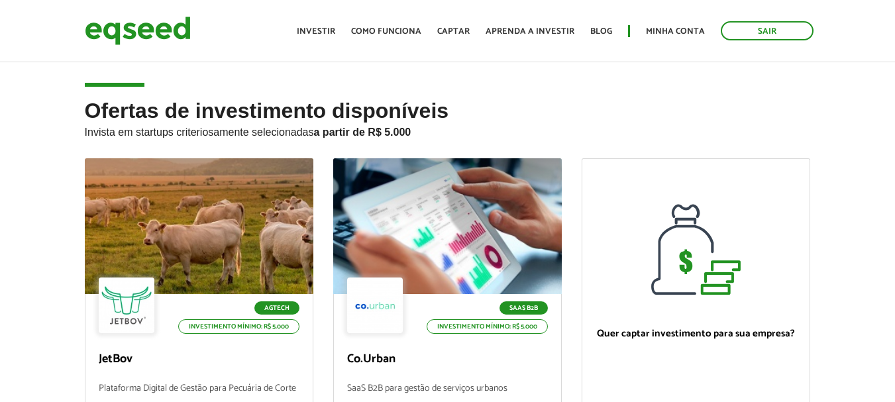 Image resolution: width=895 pixels, height=402 pixels. Describe the element at coordinates (530, 31) in the screenshot. I see `a: Aprenda a investir` at that location.